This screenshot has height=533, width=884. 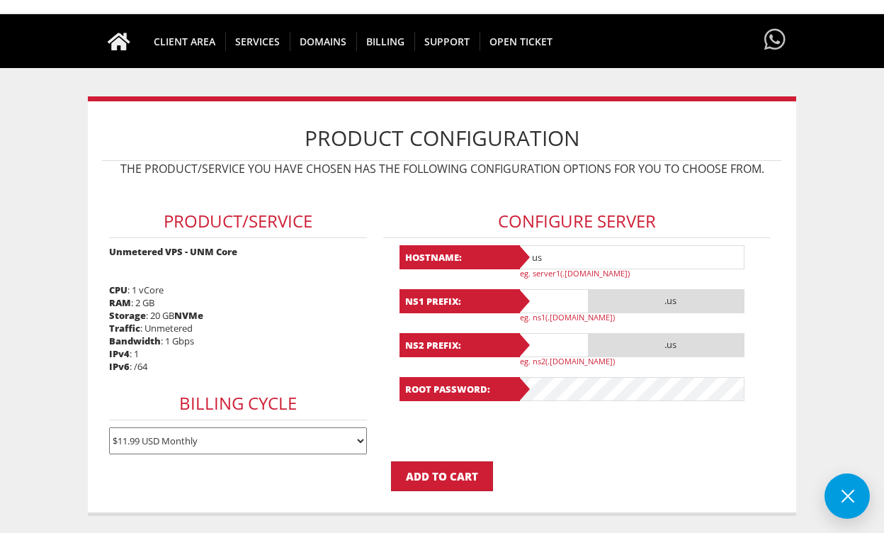 What do you see at coordinates (119, 366) in the screenshot?
I see `b: IPv6` at bounding box center [119, 366].